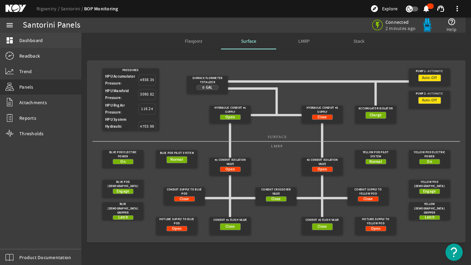 The width and height of the screenshot is (471, 265). I want to click on div: Pump 2, so click(429, 94).